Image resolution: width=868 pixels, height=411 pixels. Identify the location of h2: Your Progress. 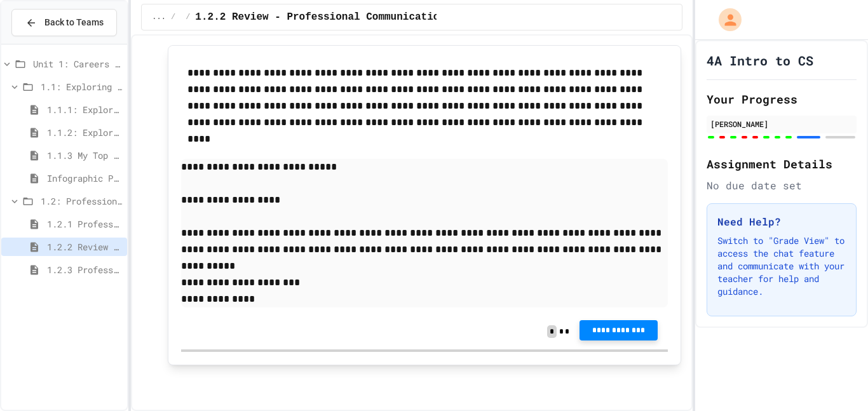
(782, 99).